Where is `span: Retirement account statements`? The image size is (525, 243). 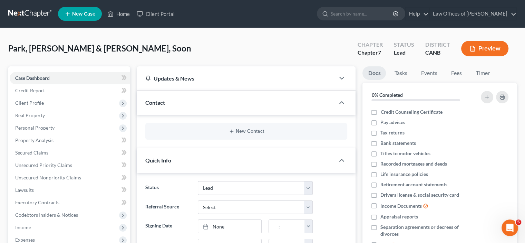
span: Retirement account statements is located at coordinates (414, 184).